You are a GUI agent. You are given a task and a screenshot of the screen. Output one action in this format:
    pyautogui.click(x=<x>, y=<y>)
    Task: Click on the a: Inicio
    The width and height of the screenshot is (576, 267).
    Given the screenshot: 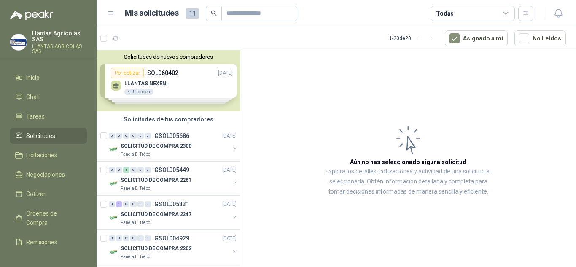 What is the action you would take?
    pyautogui.click(x=48, y=78)
    